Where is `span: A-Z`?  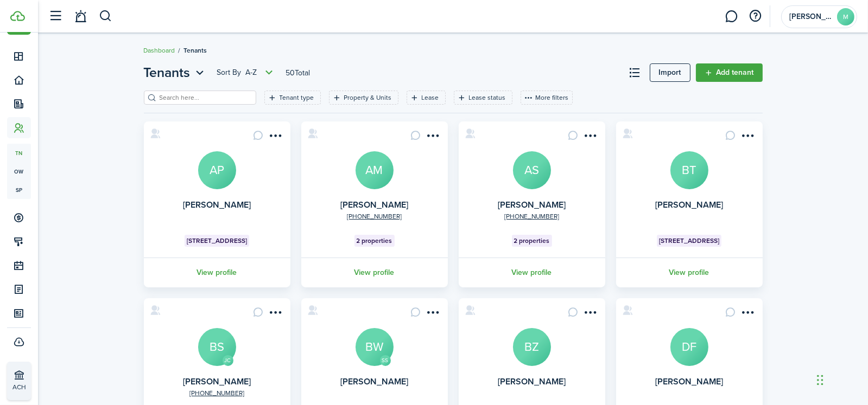 span: A-Z is located at coordinates (251, 72).